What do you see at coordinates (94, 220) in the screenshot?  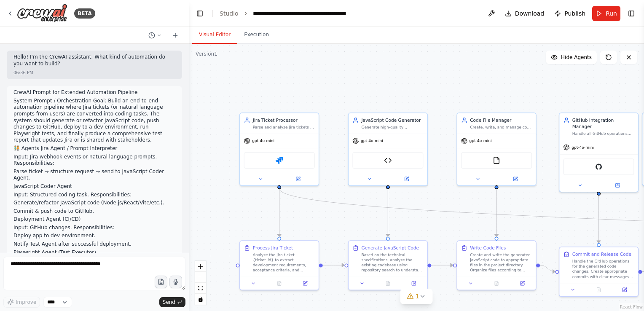 I see `p: Deployment Agent (CI/CD)` at bounding box center [94, 220].